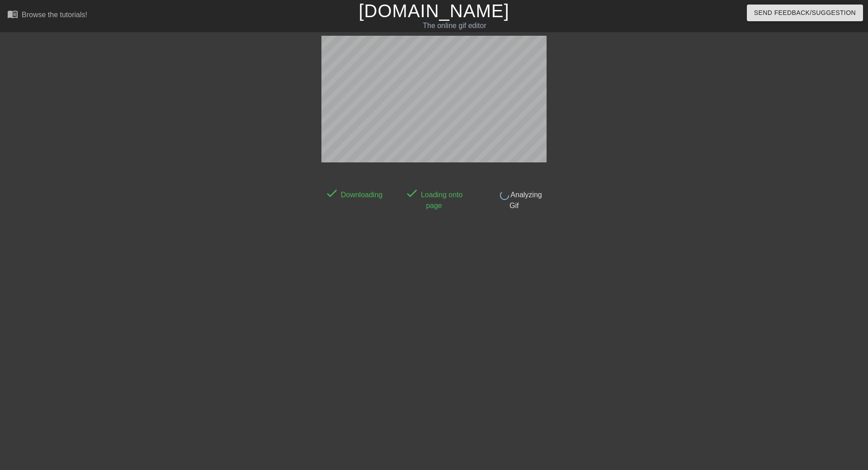 Image resolution: width=868 pixels, height=470 pixels. Describe the element at coordinates (12, 14) in the screenshot. I see `span: menu_book` at that location.